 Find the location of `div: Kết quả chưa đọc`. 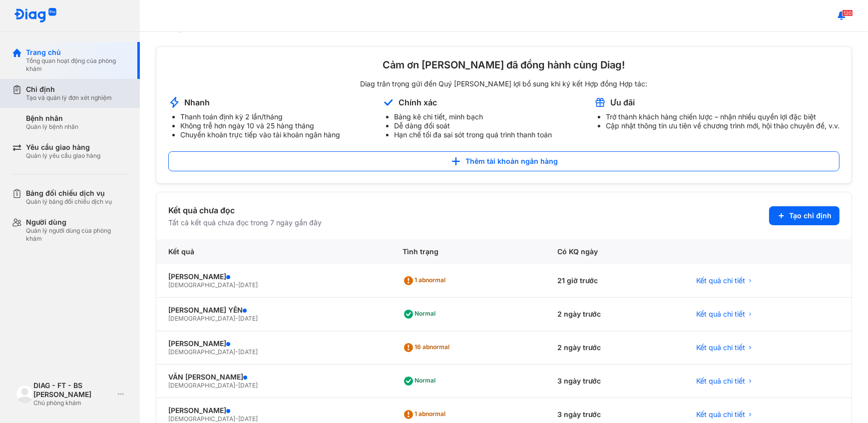

div: Kết quả chưa đọc is located at coordinates (245, 210).